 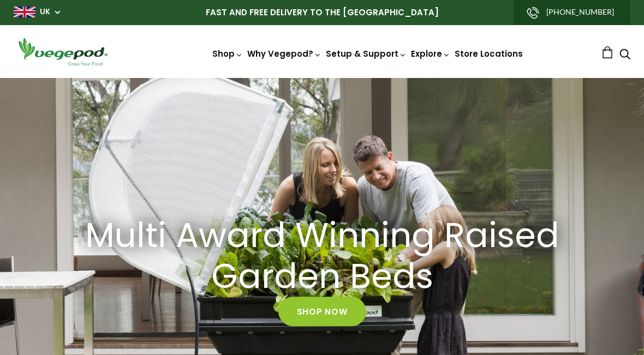 What do you see at coordinates (45, 12) in the screenshot?
I see `a: UK` at bounding box center [45, 12].